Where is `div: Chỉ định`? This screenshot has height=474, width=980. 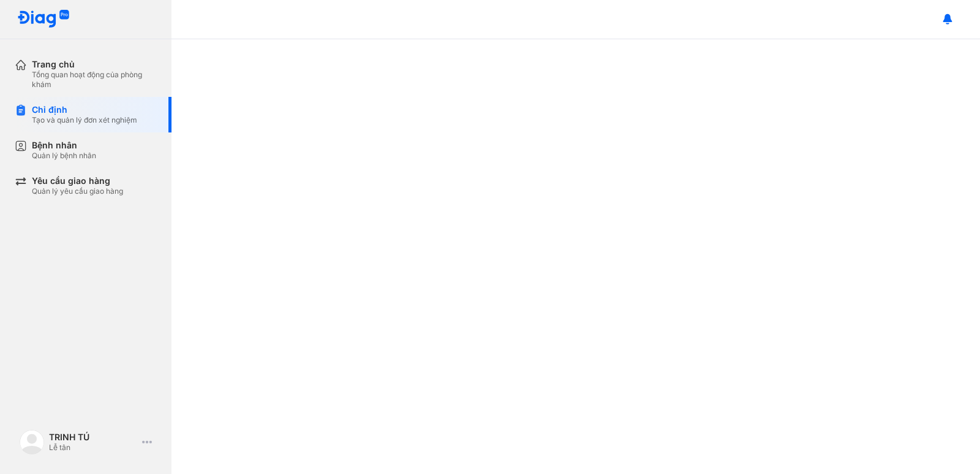
div: Chỉ định is located at coordinates (84, 110).